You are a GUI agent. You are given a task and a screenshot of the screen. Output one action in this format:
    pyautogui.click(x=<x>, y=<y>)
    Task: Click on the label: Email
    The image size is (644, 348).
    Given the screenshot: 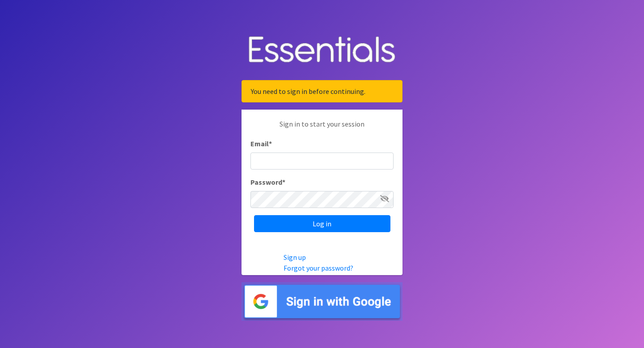 What is the action you would take?
    pyautogui.click(x=261, y=144)
    